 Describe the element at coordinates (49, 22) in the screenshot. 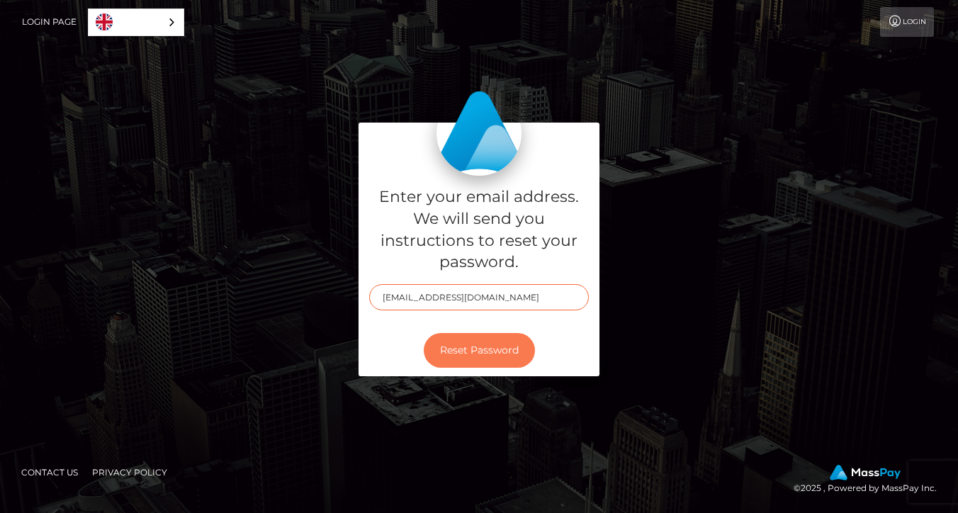

I see `a: Login Page` at that location.